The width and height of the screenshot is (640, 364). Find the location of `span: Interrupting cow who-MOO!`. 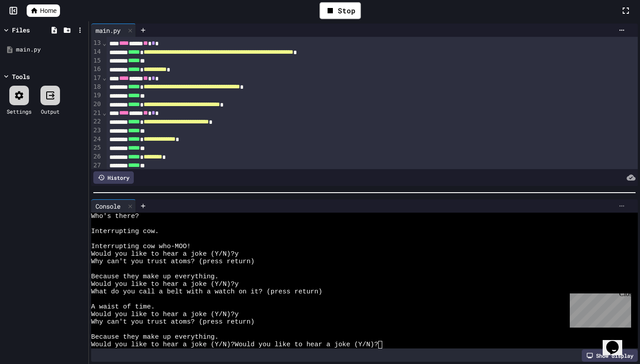

span: Interrupting cow who-MOO! is located at coordinates (141, 247).